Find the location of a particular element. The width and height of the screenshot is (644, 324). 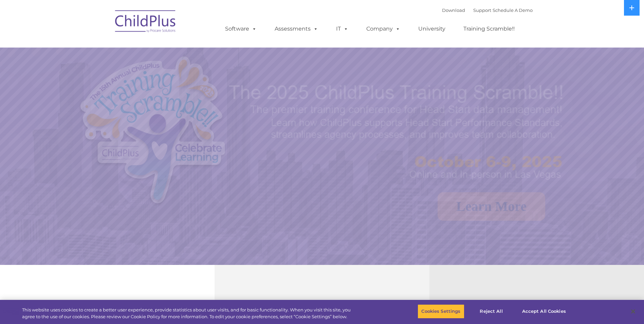

a: Learn More is located at coordinates (491, 207).